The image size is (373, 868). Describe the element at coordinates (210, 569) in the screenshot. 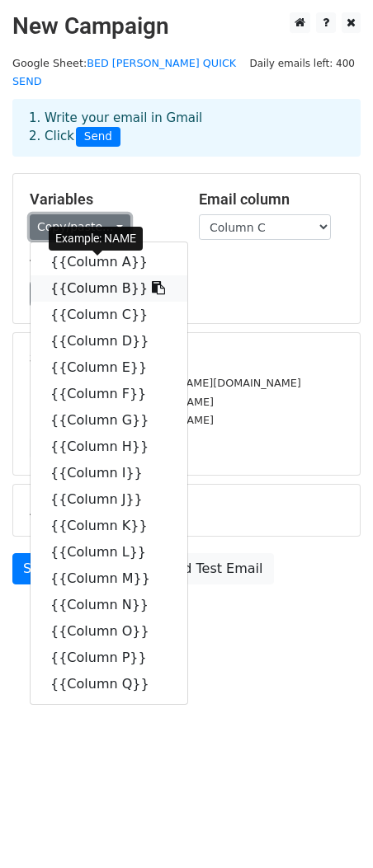

I see `a: Send Test Email` at that location.